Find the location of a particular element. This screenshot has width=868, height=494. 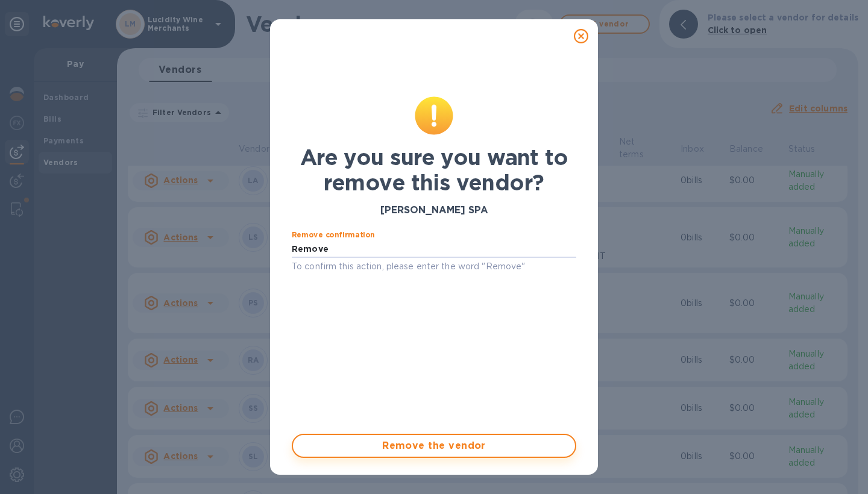

input: Enter confirmation is located at coordinates (434, 249).